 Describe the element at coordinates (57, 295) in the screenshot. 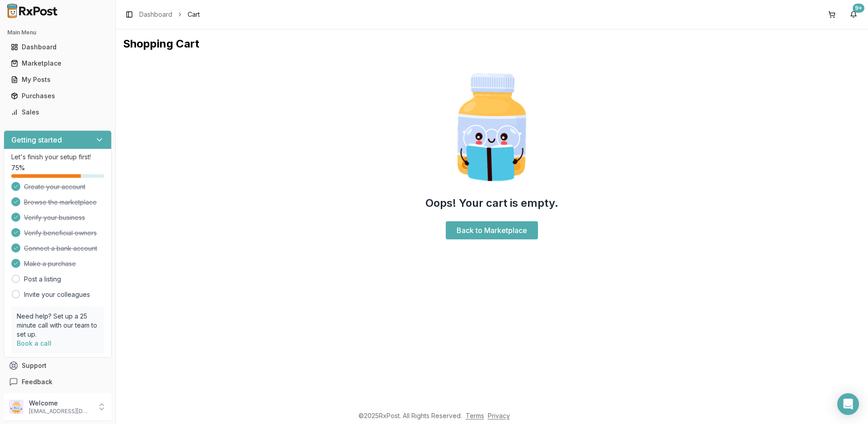

I see `a: Invite your colleagues` at that location.